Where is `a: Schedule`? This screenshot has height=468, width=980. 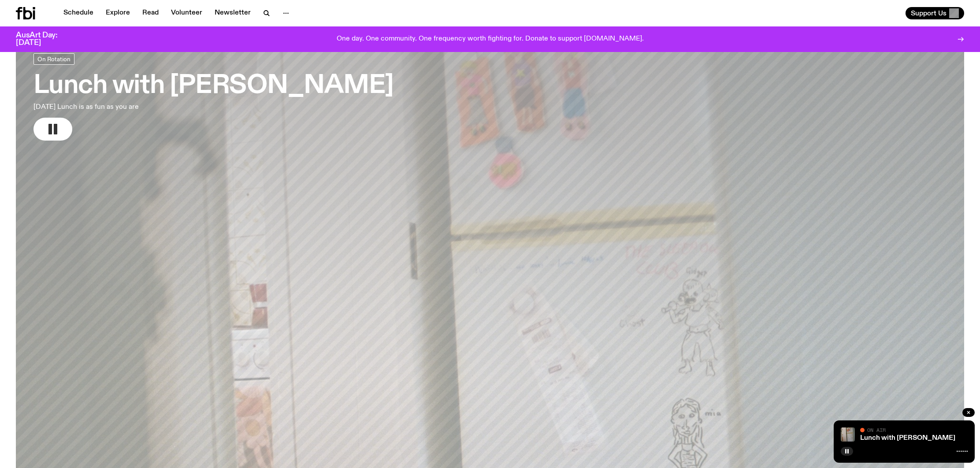 a: Schedule is located at coordinates (78, 13).